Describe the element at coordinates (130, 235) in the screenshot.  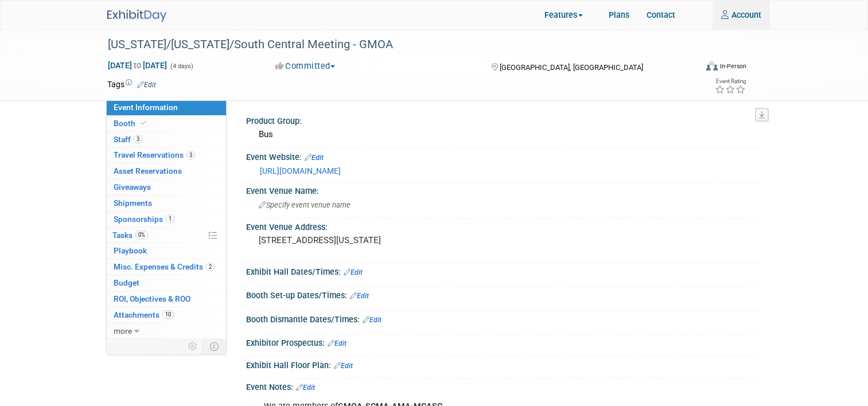
I see `span: Tasks` at that location.